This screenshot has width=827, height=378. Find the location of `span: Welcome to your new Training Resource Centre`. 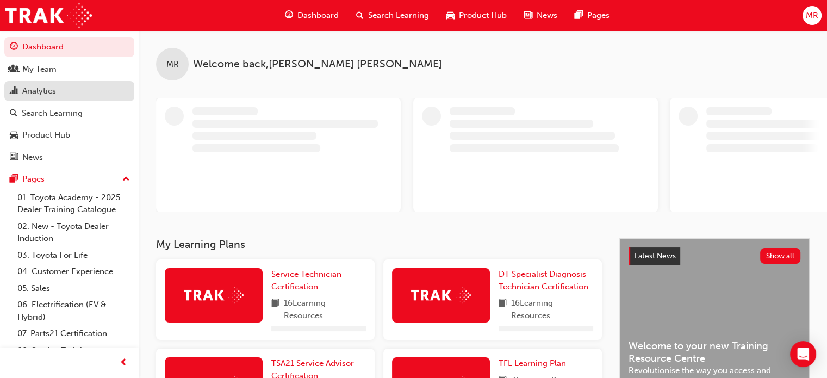

span: Welcome to your new Training Resource Centre is located at coordinates (715, 352).